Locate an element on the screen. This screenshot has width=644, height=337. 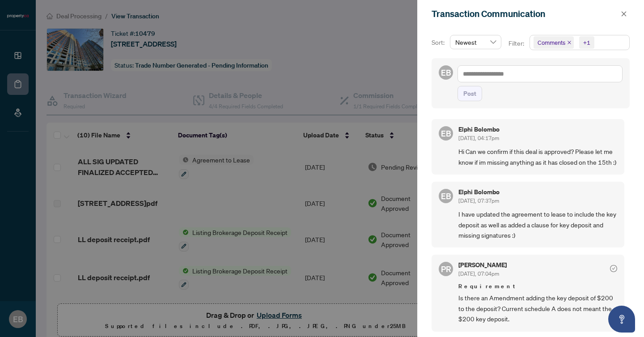
p: Filter: is located at coordinates (517, 44).